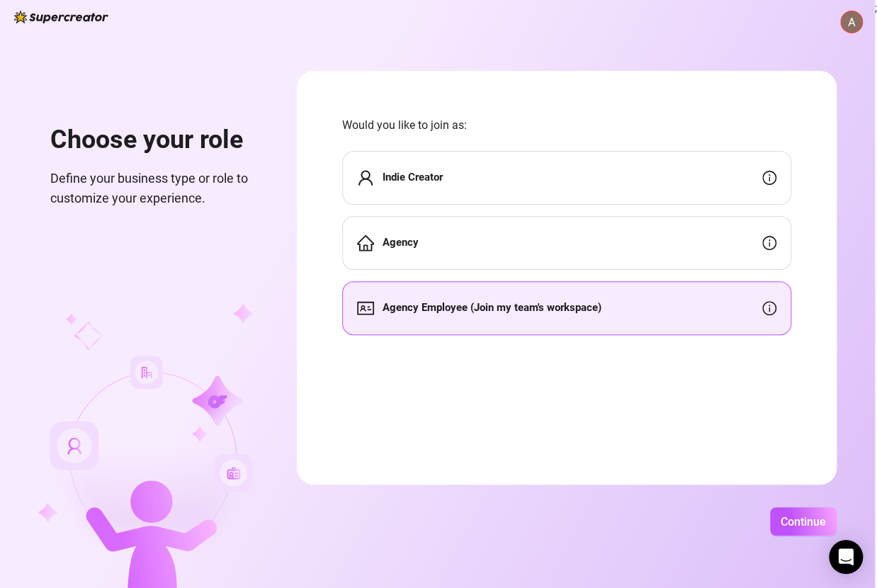  Describe the element at coordinates (803, 521) in the screenshot. I see `span: Continue` at that location.